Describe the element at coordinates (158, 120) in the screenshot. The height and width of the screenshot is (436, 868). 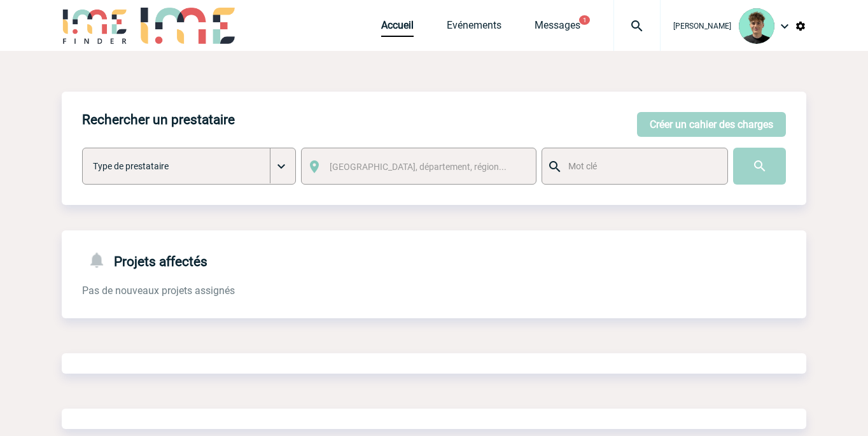
I see `h4: Rechercher un prestataire` at that location.